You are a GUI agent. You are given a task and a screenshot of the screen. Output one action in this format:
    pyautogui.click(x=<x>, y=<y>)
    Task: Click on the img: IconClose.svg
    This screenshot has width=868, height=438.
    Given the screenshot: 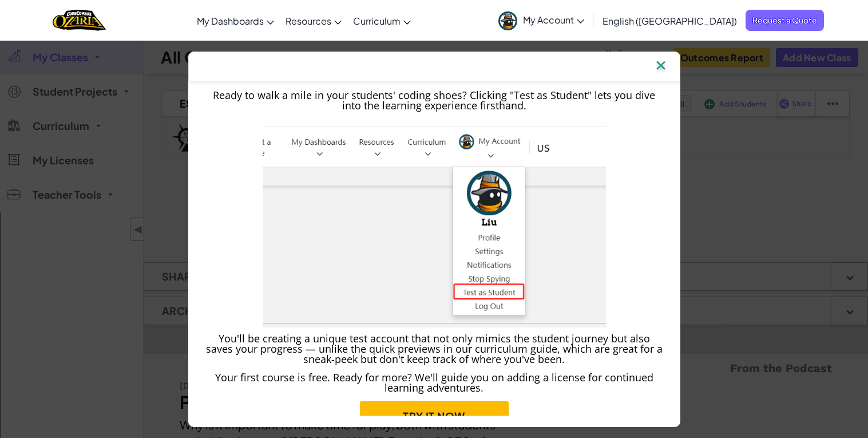 What is the action you would take?
    pyautogui.click(x=661, y=66)
    